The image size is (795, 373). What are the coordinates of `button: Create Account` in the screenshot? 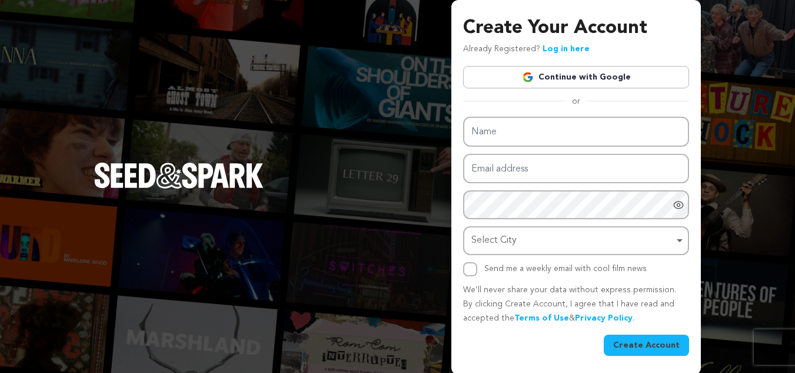 It's located at (646, 345).